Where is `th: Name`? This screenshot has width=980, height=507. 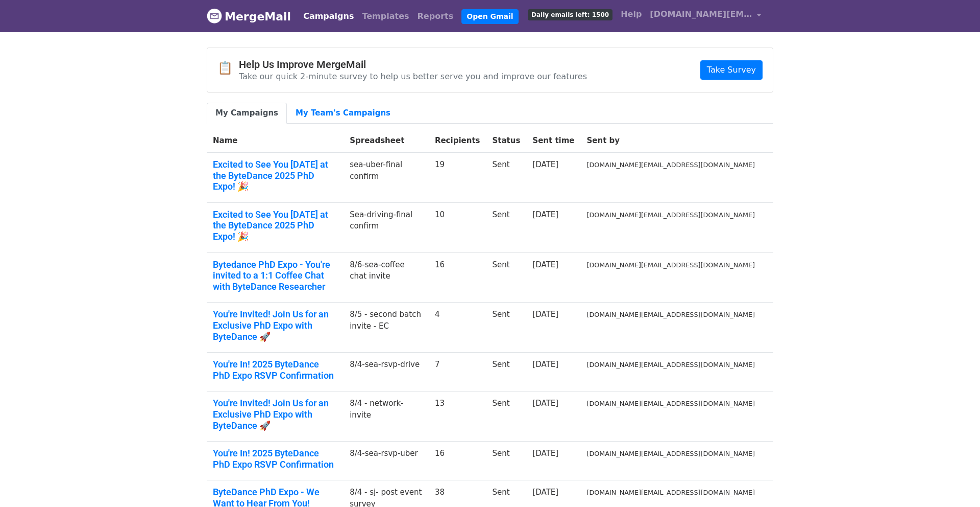
th: Name is located at coordinates (275, 141).